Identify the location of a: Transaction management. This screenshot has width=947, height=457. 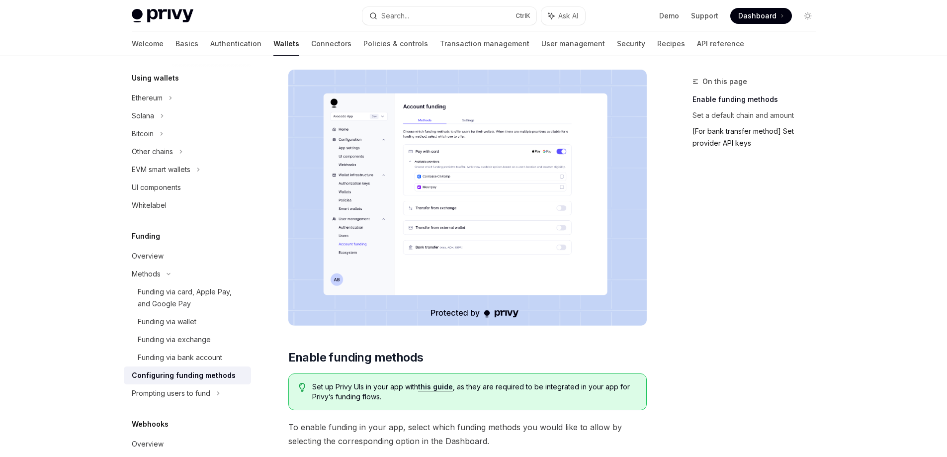
(485, 44).